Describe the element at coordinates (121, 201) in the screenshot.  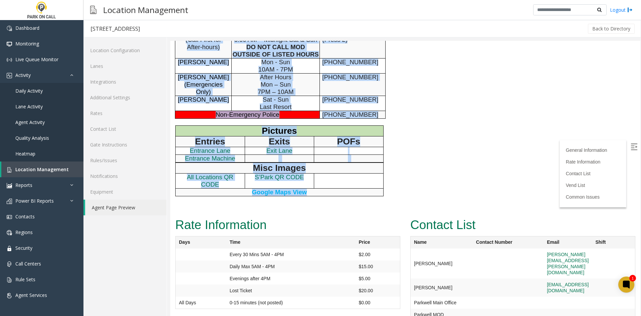
I see `th: Time` at that location.